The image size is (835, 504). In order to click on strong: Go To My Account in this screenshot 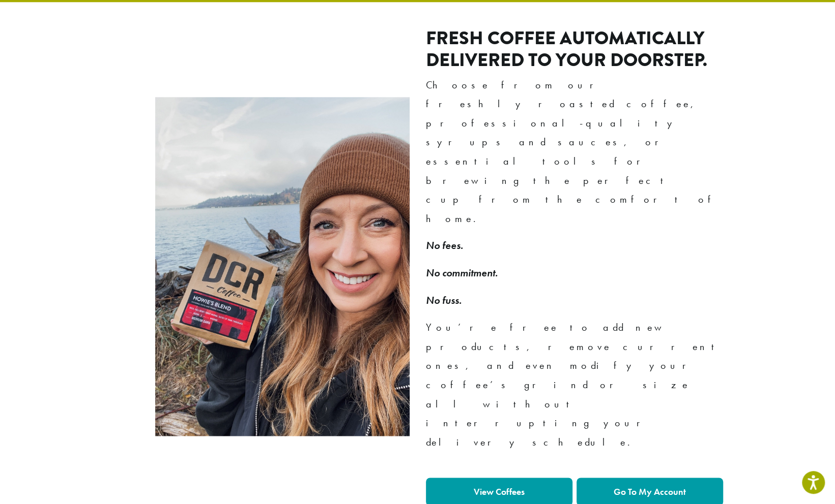, I will do `click(649, 491)`.